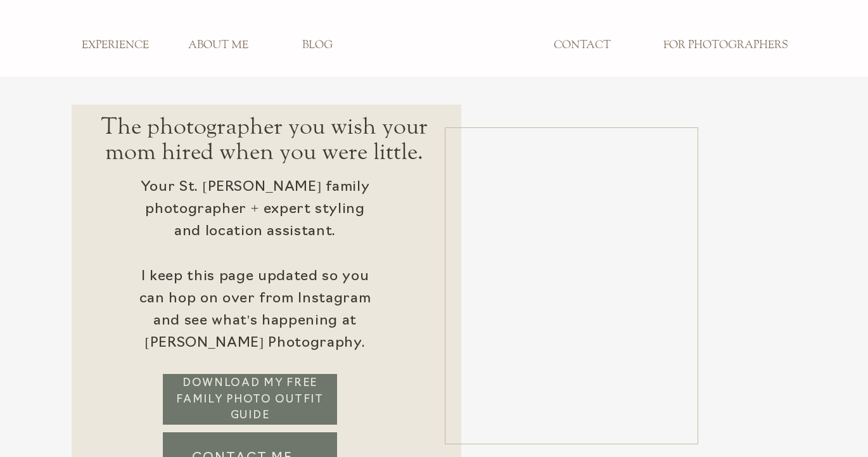  Describe the element at coordinates (250, 400) in the screenshot. I see `p: DOWNLOAD my FREE FAMILY PHOTO OUTFIT GUIDE` at that location.